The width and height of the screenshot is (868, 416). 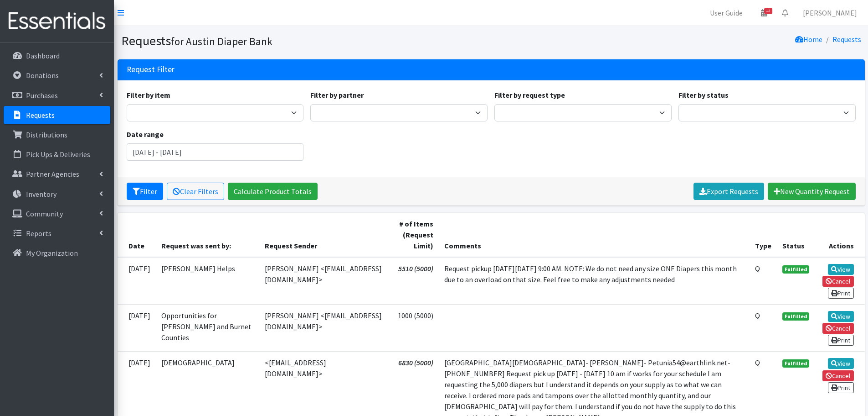 What do you see at coordinates (765, 13) in the screenshot?
I see `a: 13` at bounding box center [765, 13].